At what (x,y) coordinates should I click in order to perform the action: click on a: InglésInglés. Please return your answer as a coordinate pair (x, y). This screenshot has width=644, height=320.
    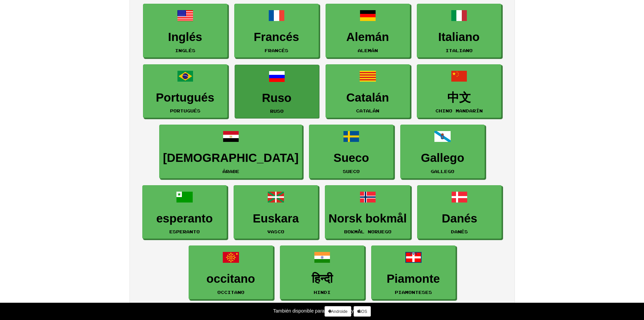
    Looking at the image, I should click on (185, 30).